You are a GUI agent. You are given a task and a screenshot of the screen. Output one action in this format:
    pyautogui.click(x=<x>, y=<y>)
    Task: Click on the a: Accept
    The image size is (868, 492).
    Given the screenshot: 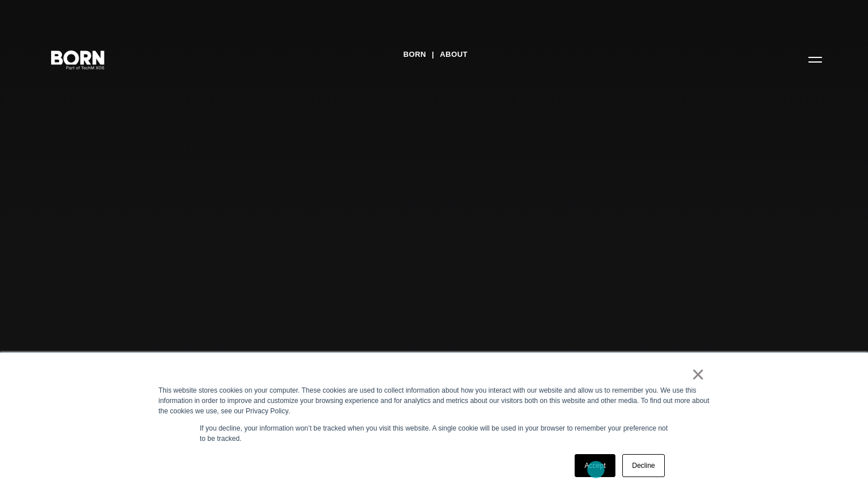 What is the action you would take?
    pyautogui.click(x=594, y=466)
    